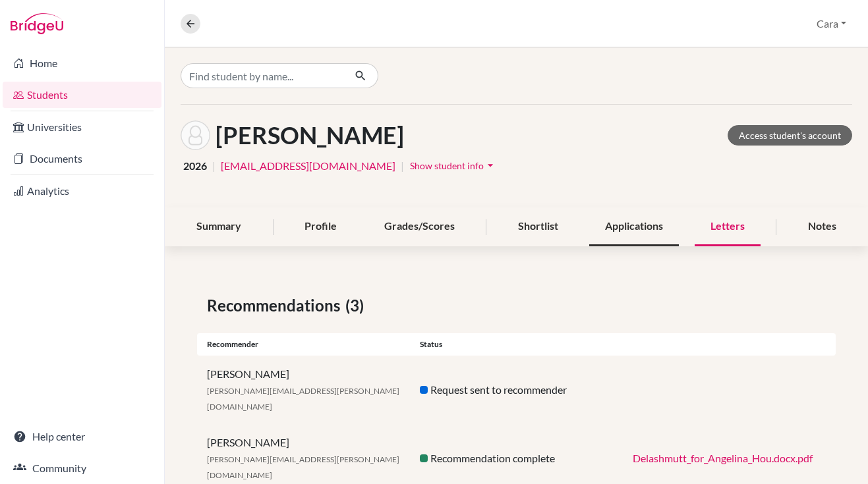 Image resolution: width=868 pixels, height=484 pixels. I want to click on input: Find student by name..., so click(262, 76).